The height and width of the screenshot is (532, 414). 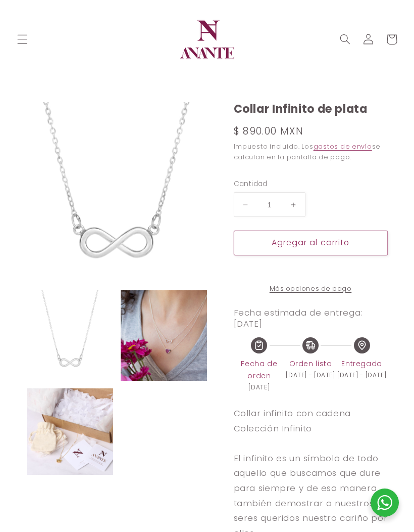 I want to click on span: Collar infinito con cadena Colección Infinito, so click(x=293, y=421).